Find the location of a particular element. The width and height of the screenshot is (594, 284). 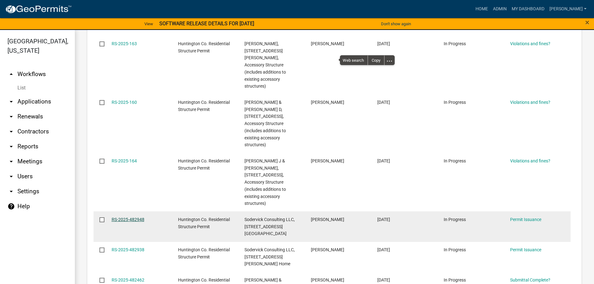

a: RS-2025-160 is located at coordinates (124, 102).